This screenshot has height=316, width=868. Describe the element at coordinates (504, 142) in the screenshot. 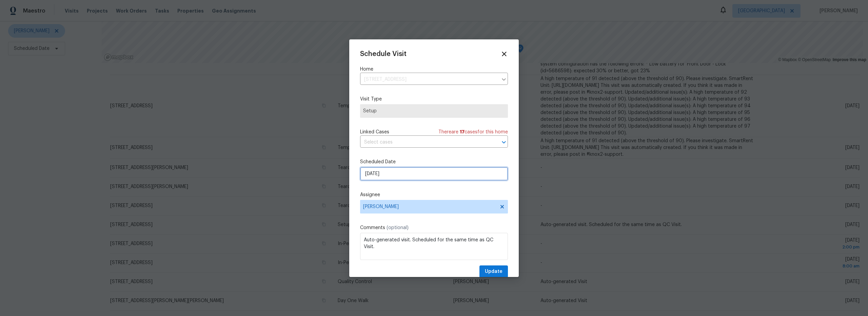

I see `button: Open` at that location.